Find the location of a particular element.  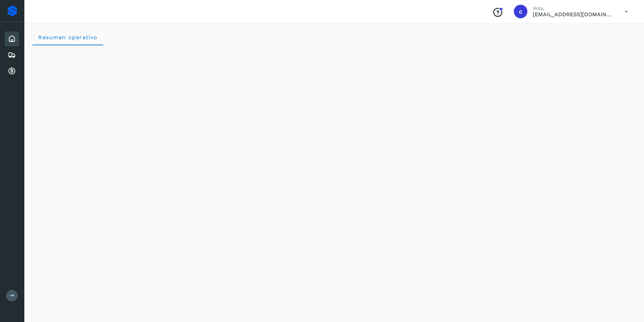

div: Embarques is located at coordinates (12, 55).